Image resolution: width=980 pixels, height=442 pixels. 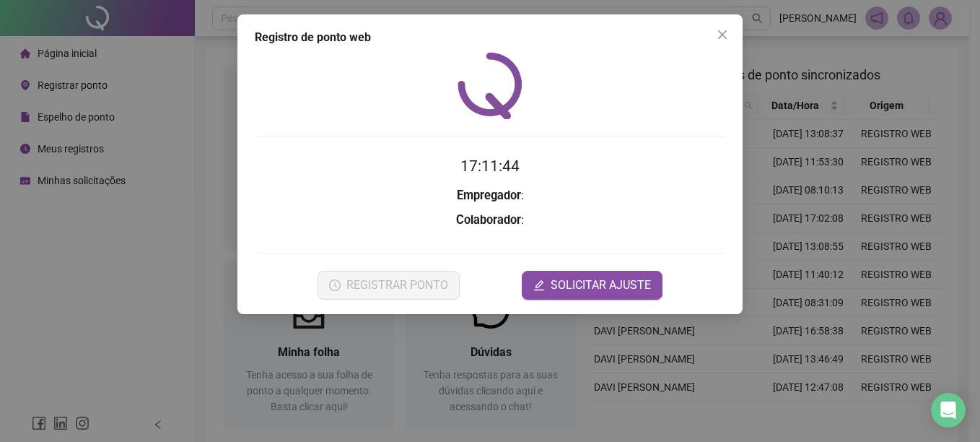 What do you see at coordinates (592, 285) in the screenshot?
I see `button: editSOLICITAR AJUSTE` at bounding box center [592, 285].